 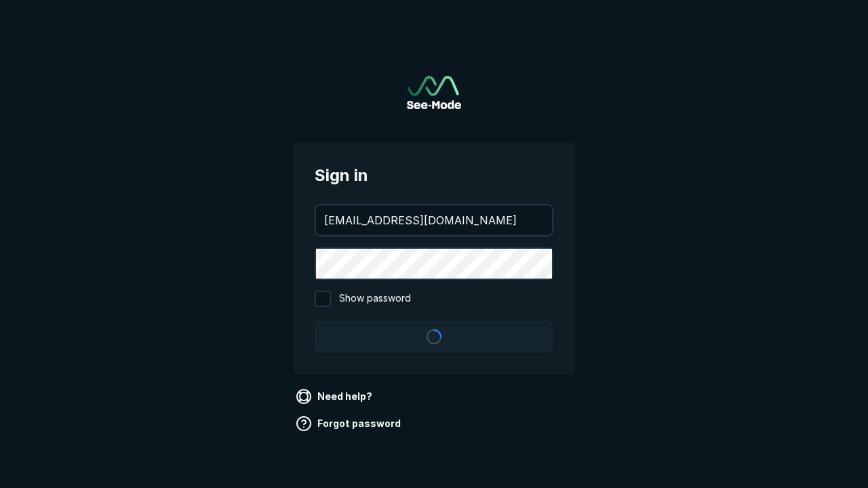 What do you see at coordinates (434, 92) in the screenshot?
I see `a: Go to sign in` at bounding box center [434, 92].